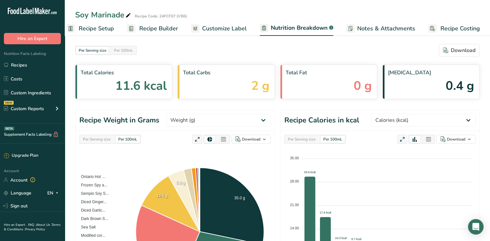 This screenshot has width=490, height=241. I want to click on span: 11.6 kcal, so click(141, 86).